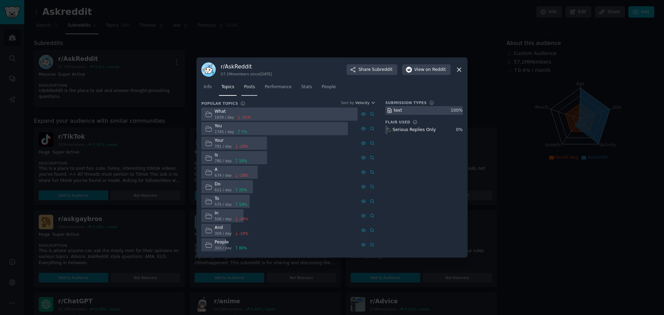 The image size is (664, 315). I want to click on span: on Reddit, so click(436, 70).